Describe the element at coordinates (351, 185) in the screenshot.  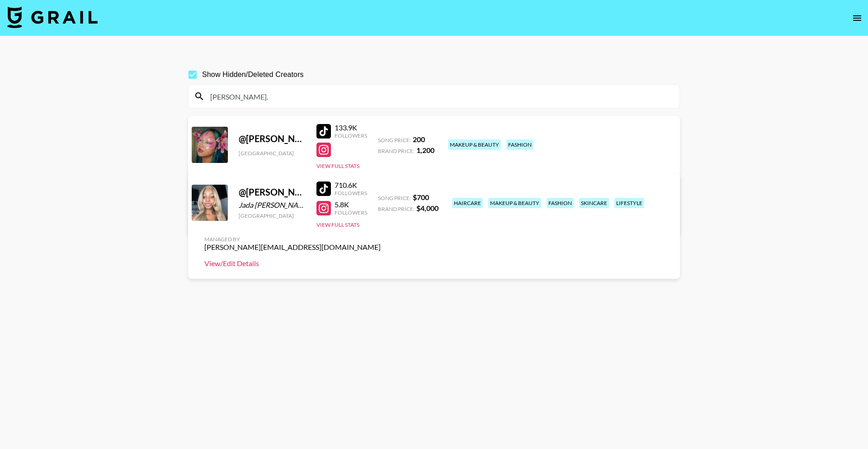
I see `div: 710.6K` at that location.